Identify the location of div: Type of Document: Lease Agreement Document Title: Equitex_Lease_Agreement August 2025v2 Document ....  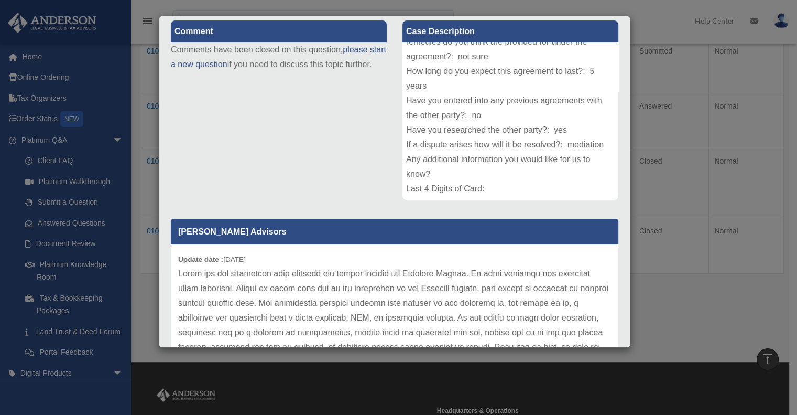
(511, 121).